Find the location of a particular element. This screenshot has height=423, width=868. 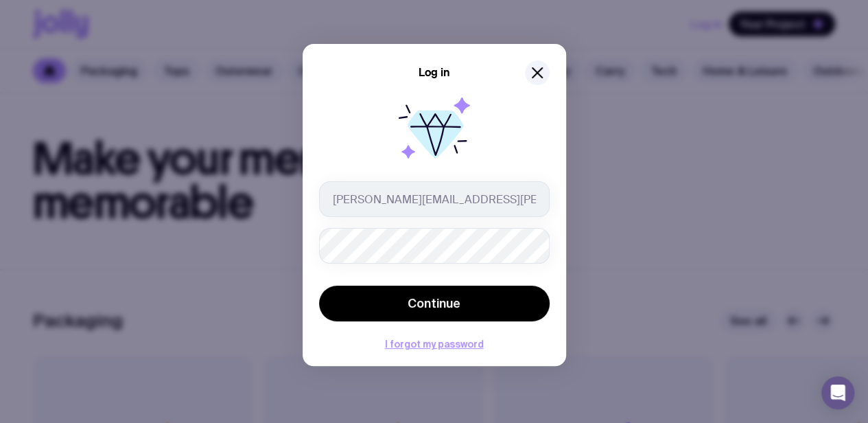

button: I forgot my password is located at coordinates (435, 344).